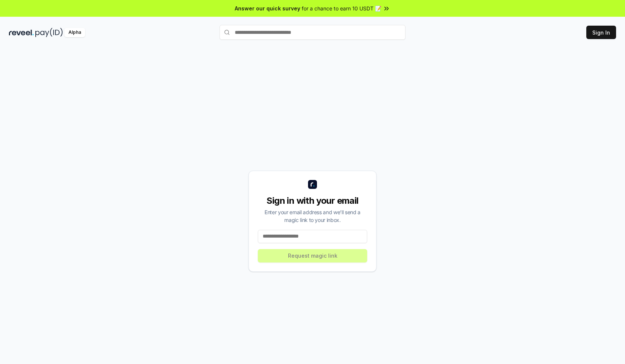 The height and width of the screenshot is (364, 625). I want to click on button: Sign In, so click(601, 32).